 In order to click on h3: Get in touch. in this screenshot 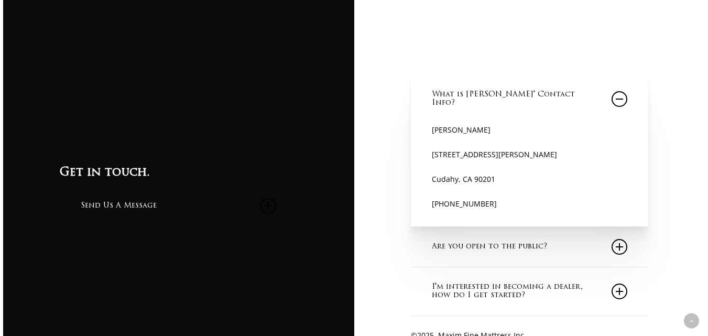, I will do `click(179, 173)`.